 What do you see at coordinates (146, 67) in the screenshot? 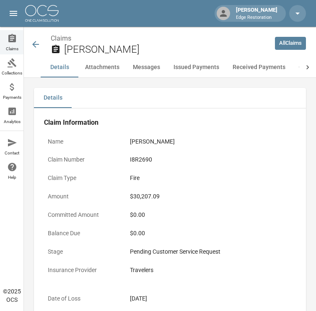
I see `button: Messages` at bounding box center [146, 67].